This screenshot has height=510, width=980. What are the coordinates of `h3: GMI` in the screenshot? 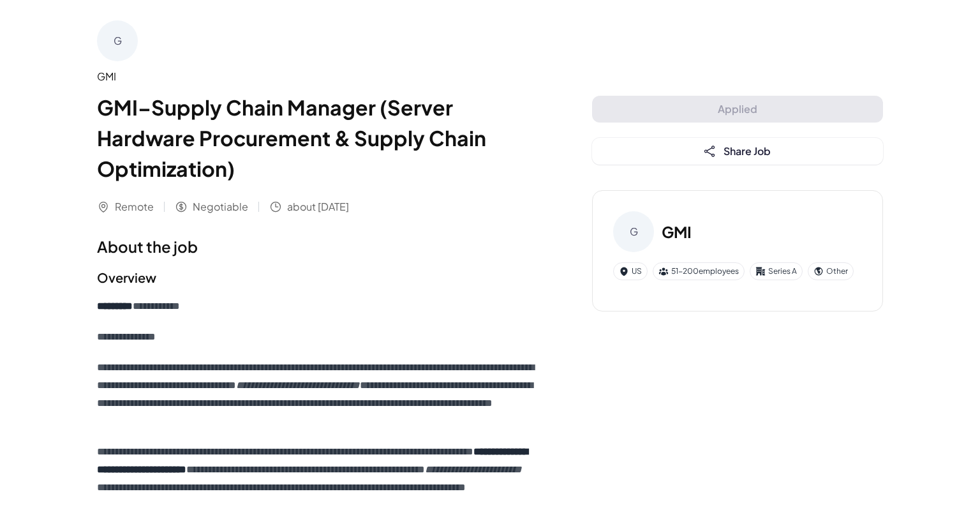 It's located at (676, 232).